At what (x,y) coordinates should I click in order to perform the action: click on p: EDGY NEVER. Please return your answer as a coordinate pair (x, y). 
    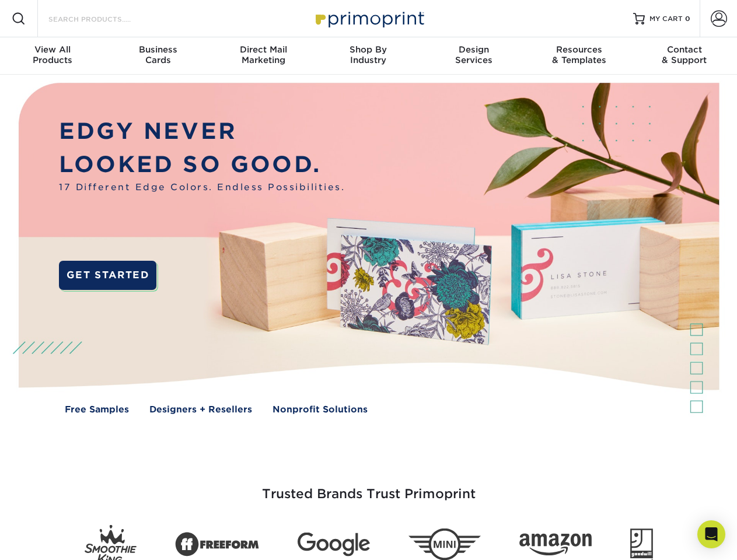
    Looking at the image, I should click on (202, 131).